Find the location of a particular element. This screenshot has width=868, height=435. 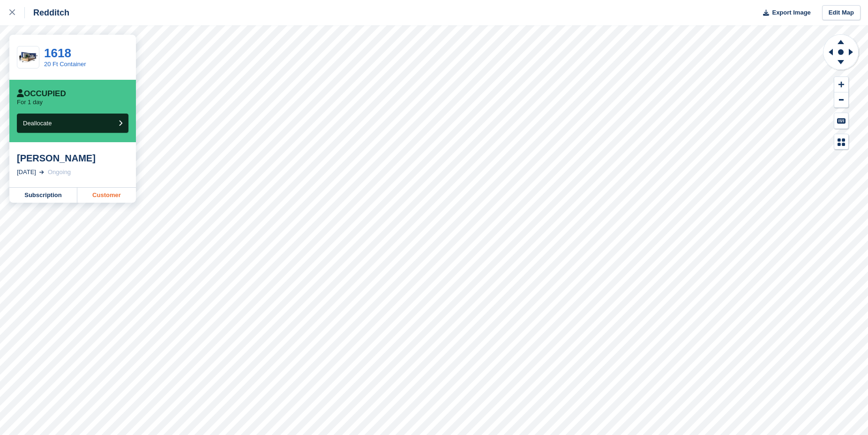

button: Export Image is located at coordinates (785, 13).